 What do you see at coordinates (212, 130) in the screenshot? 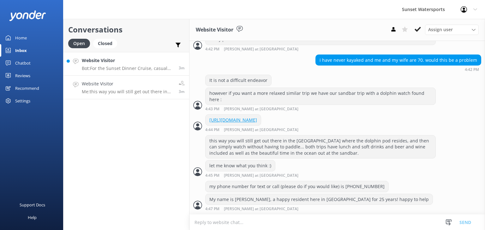
I see `strong: 4:44 PM` at bounding box center [212, 130].